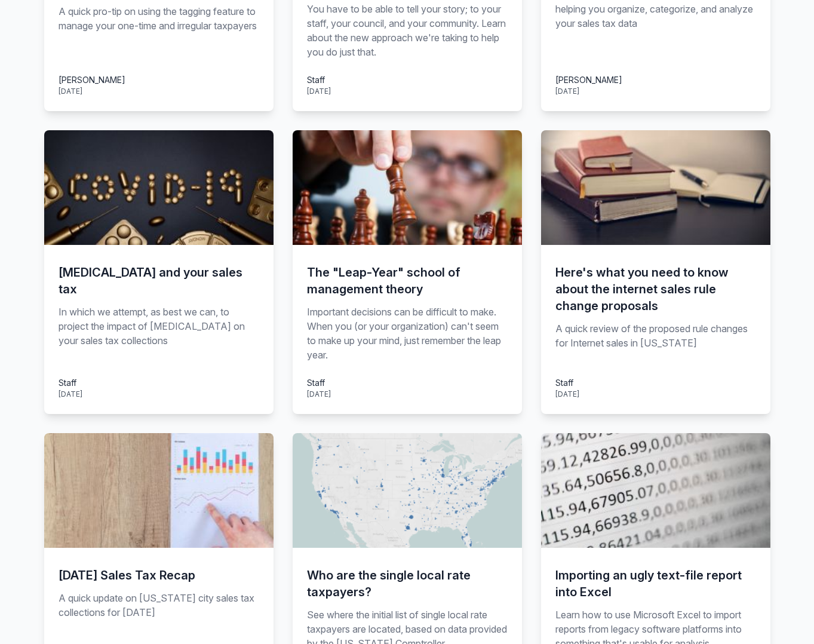  Describe the element at coordinates (159, 32) in the screenshot. I see `p: A quick pro-tip on using the tagging feature to manage your one-time and irregular taxpayers` at that location.